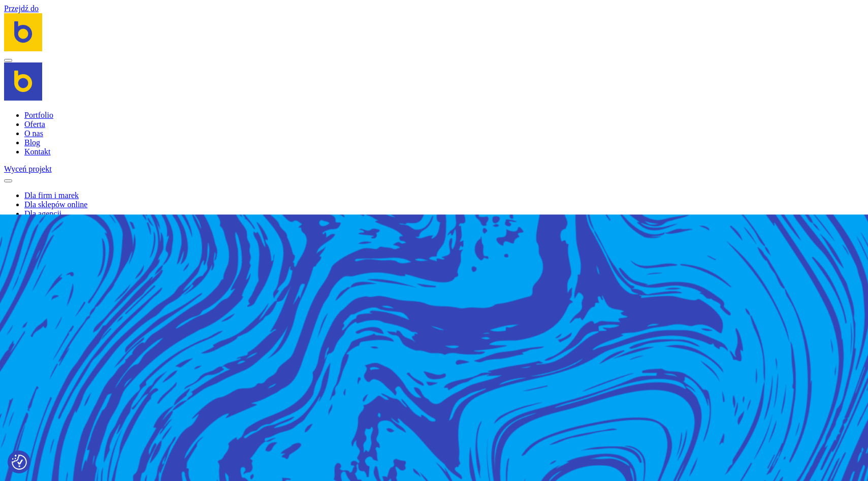  Describe the element at coordinates (32, 142) in the screenshot. I see `a: Blog` at that location.